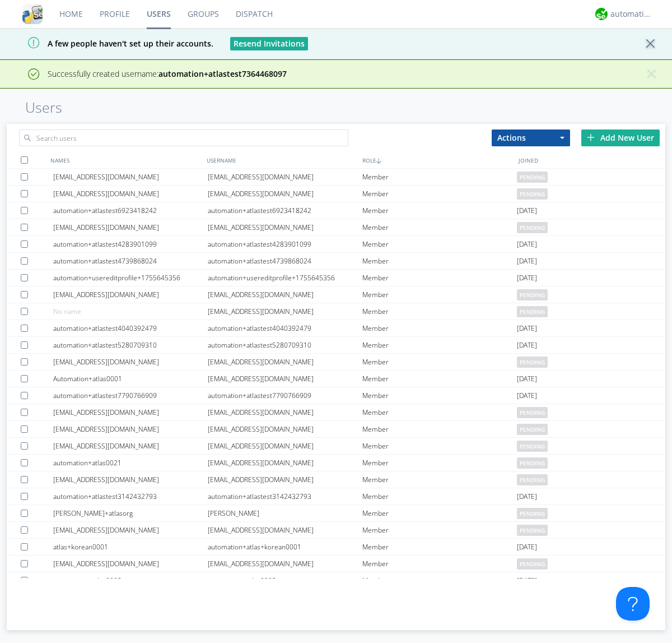 The height and width of the screenshot is (643, 672). Describe the element at coordinates (269, 43) in the screenshot. I see `button: Resend Invitations` at that location.